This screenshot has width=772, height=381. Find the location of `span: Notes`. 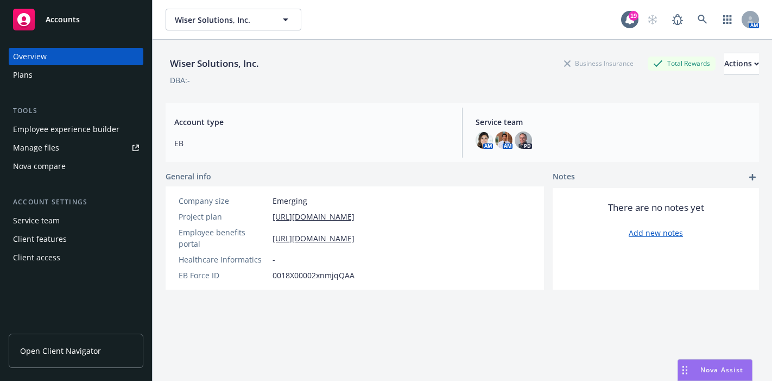

span: Notes is located at coordinates (564, 177).